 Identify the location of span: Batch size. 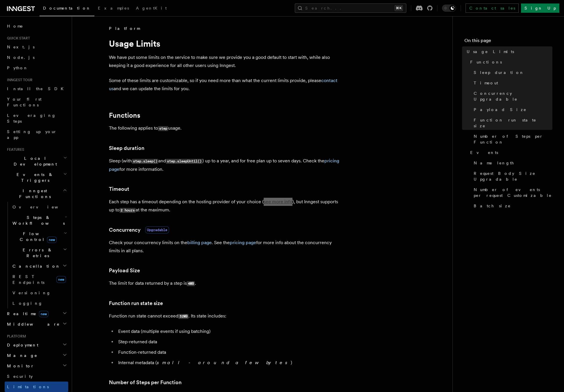
(492, 206).